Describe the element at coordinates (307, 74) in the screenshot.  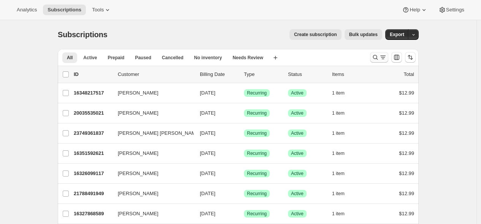
I see `p: Status` at that location.